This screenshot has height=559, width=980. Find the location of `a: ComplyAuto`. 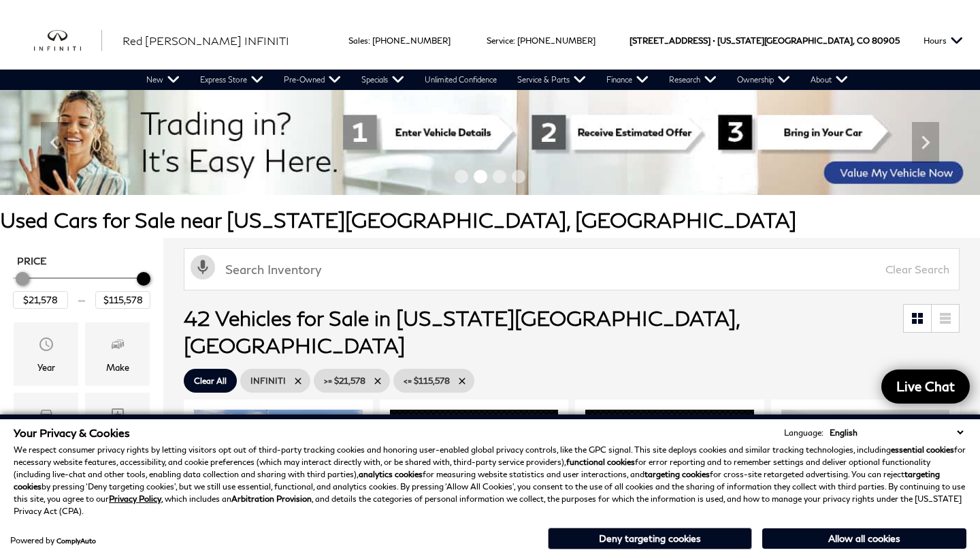

a: ComplyAuto is located at coordinates (77, 540).